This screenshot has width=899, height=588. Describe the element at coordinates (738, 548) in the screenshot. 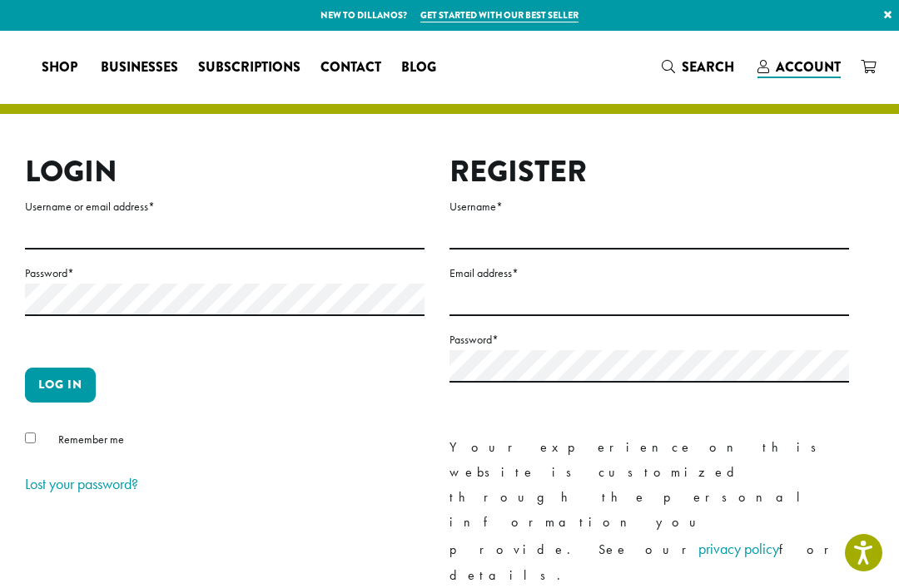

I see `a: privacy policy` at that location.